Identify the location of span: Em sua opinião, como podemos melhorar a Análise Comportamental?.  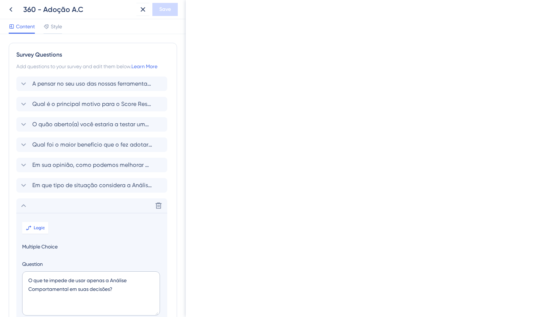
(92, 165).